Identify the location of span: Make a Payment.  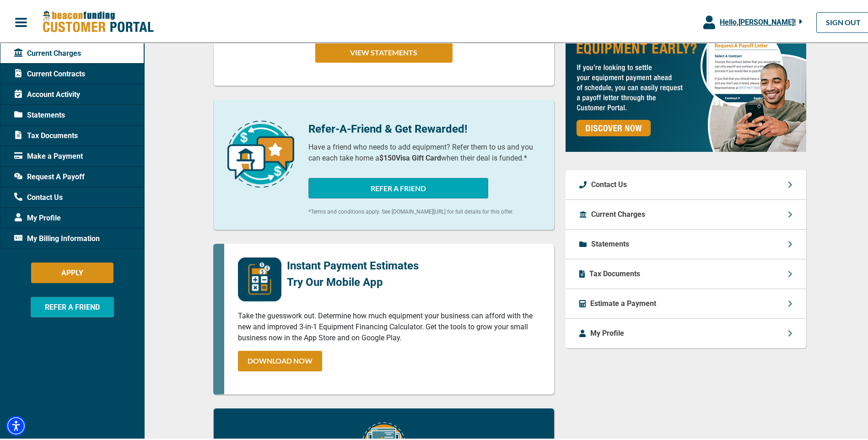
(48, 154).